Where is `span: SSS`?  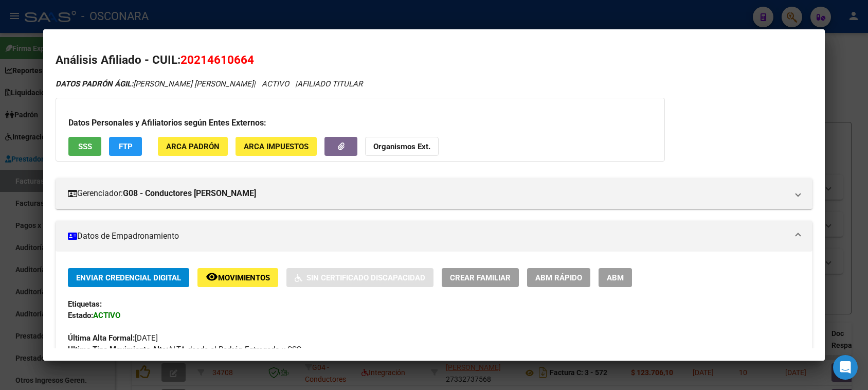 span: SSS is located at coordinates (85, 146).